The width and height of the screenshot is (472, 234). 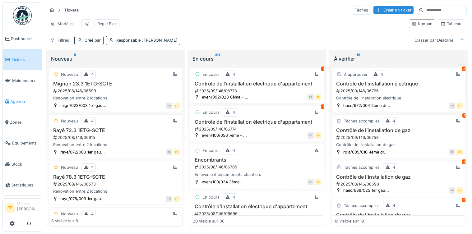 What do you see at coordinates (257, 174) in the screenshot?
I see `div: Enlèvement encombrants chantiers` at bounding box center [257, 174].